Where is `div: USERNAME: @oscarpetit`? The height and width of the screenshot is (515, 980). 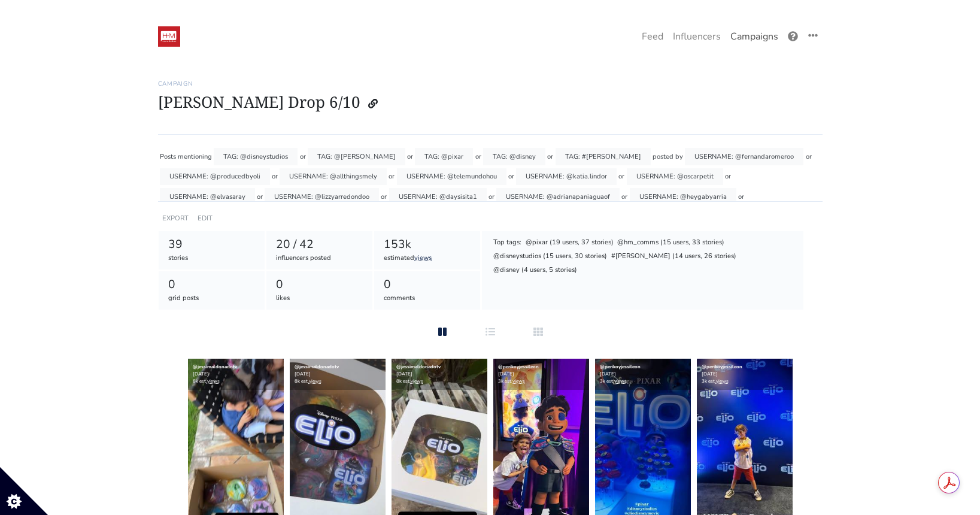 div: USERNAME: @oscarpetit is located at coordinates (675, 177).